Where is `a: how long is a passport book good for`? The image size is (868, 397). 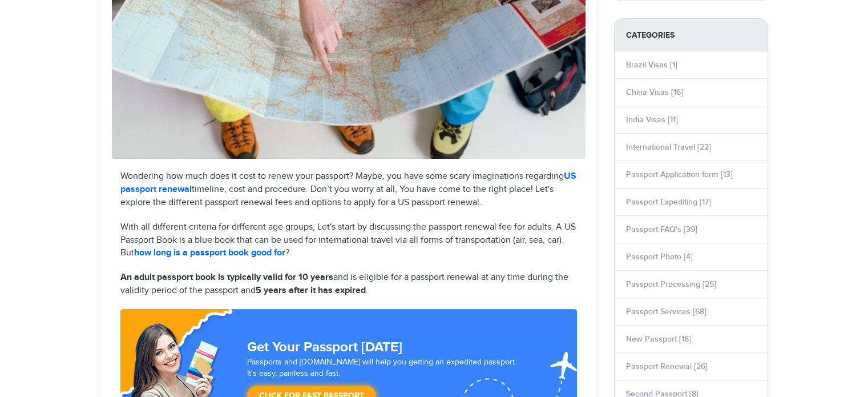 a: how long is a passport book good for is located at coordinates (209, 252).